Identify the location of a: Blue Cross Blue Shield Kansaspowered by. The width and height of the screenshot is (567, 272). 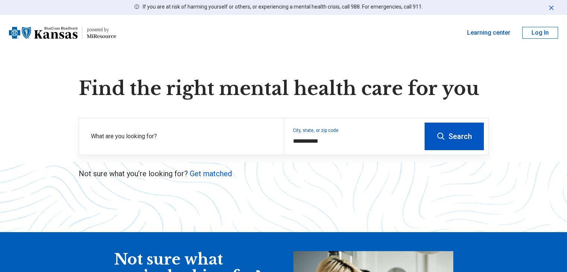
(63, 33).